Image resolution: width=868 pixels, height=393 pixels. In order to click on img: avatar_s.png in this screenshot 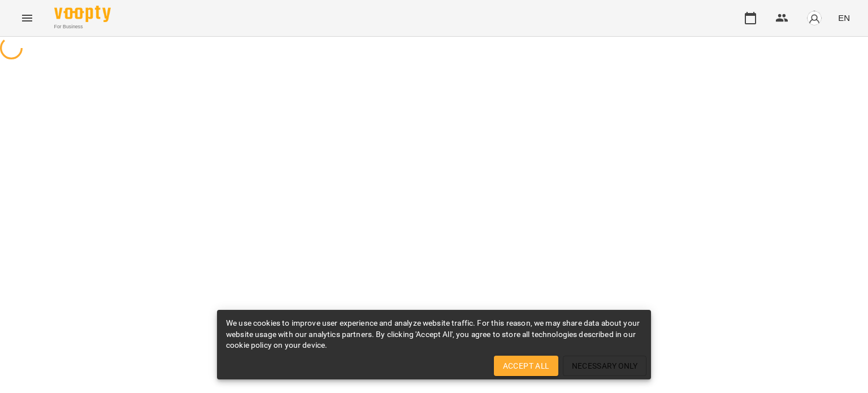, I will do `click(814, 18)`.